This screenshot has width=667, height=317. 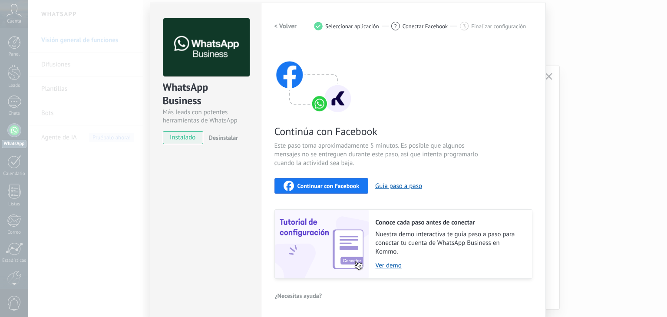 What do you see at coordinates (395, 26) in the screenshot?
I see `span: 2` at bounding box center [395, 26].